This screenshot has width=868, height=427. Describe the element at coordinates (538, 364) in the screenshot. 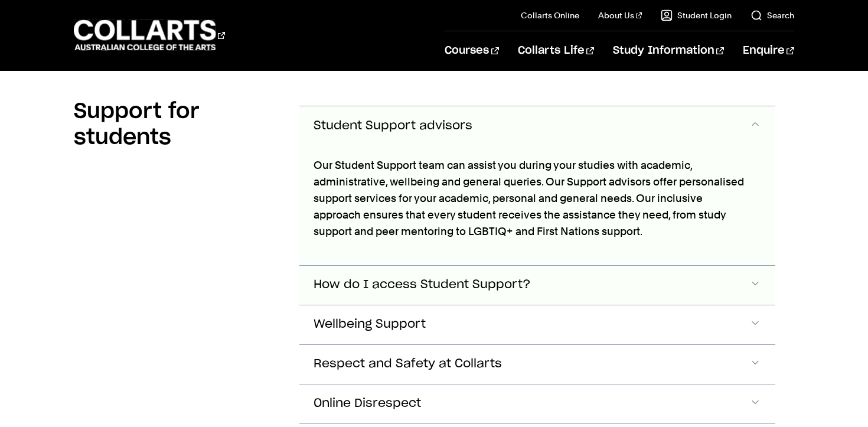

I see `button: Respect and Safety at Collarts` at that location.